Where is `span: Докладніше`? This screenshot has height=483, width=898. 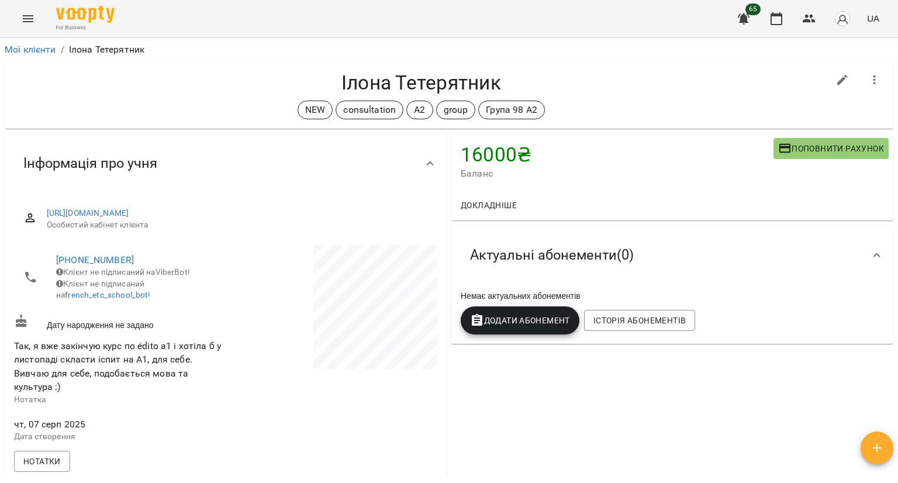
span: Докладніше is located at coordinates (489, 205).